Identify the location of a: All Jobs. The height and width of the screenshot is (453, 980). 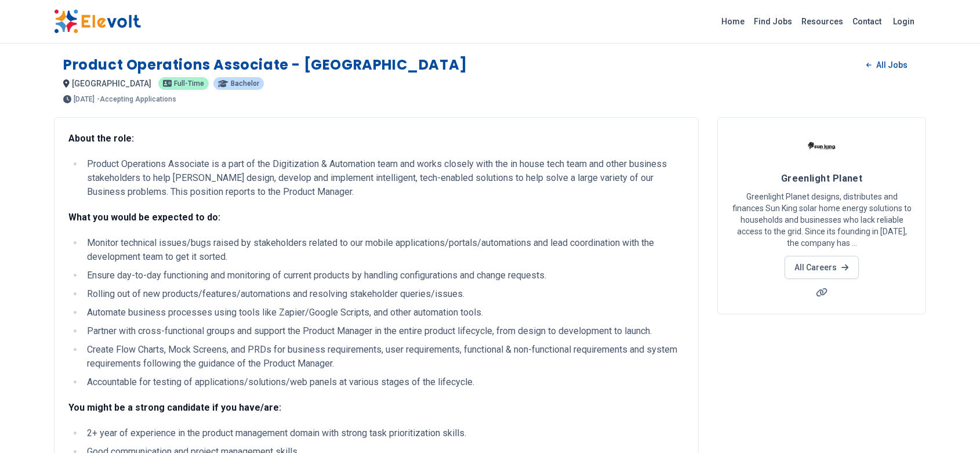
(887, 65).